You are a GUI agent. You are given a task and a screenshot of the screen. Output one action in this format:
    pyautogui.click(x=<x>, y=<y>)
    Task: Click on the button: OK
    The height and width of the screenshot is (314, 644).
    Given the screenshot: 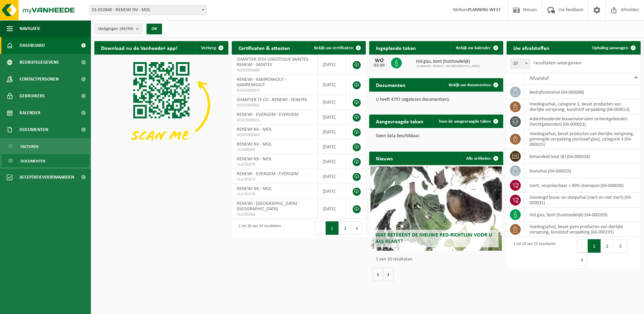 What is the action you would take?
    pyautogui.click(x=154, y=29)
    